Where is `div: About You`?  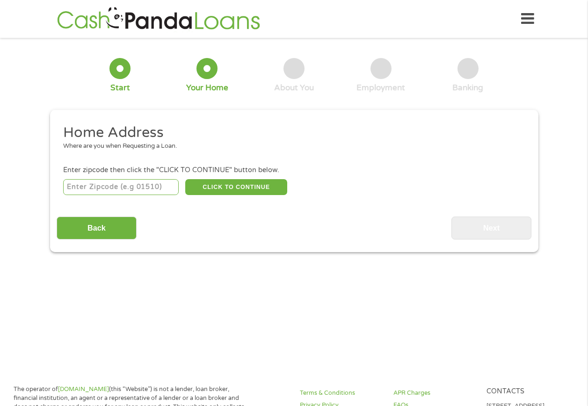
div: About You is located at coordinates (294, 88).